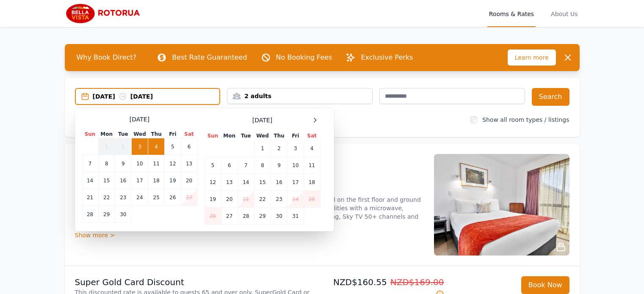  I want to click on button: Search, so click(550, 97).